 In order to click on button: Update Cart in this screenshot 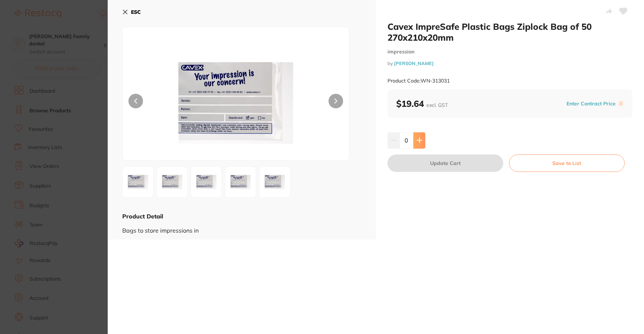, I will do `click(445, 163)`.